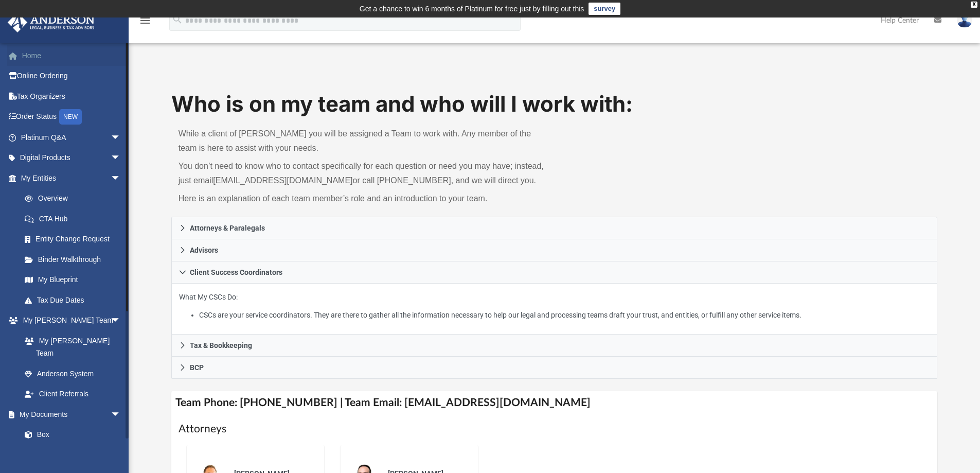  I want to click on a: BCP, so click(554, 368).